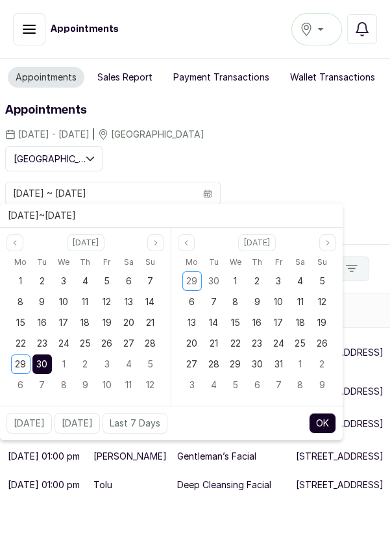 Image resolution: width=390 pixels, height=544 pixels. I want to click on button: Next month, so click(328, 243).